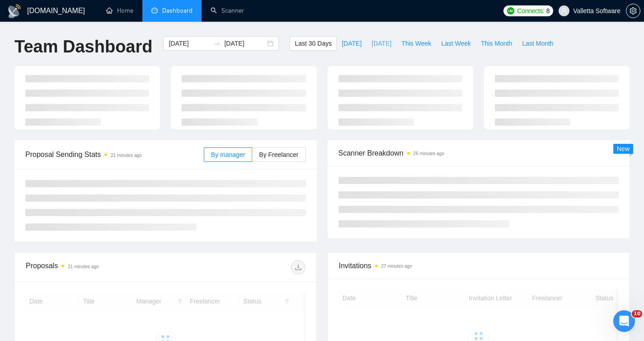  I want to click on span: user, so click(564, 11).